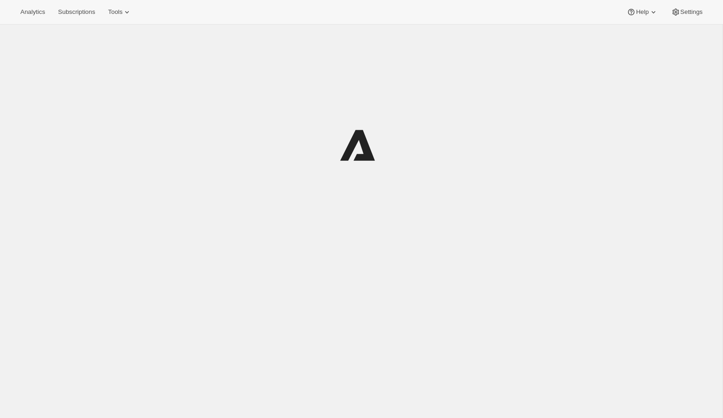  I want to click on button: Settings, so click(687, 12).